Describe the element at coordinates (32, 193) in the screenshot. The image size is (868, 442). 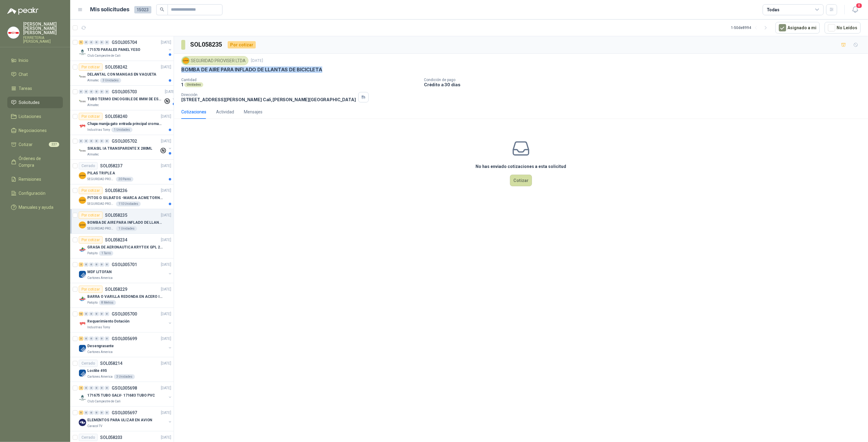
I see `span: Configuración` at that location.